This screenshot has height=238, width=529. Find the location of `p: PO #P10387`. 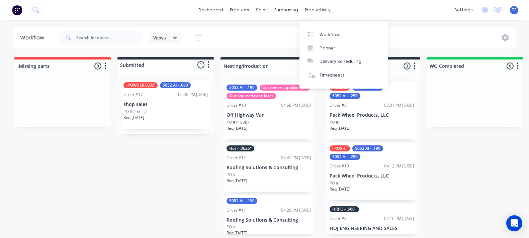

p: PO #P10387 is located at coordinates (238, 123).